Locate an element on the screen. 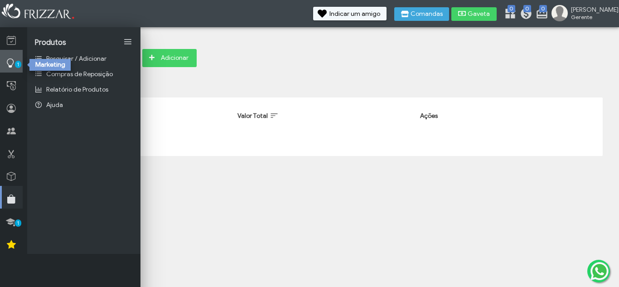 The height and width of the screenshot is (287, 619). span: Indicar um amigo is located at coordinates (355, 14).